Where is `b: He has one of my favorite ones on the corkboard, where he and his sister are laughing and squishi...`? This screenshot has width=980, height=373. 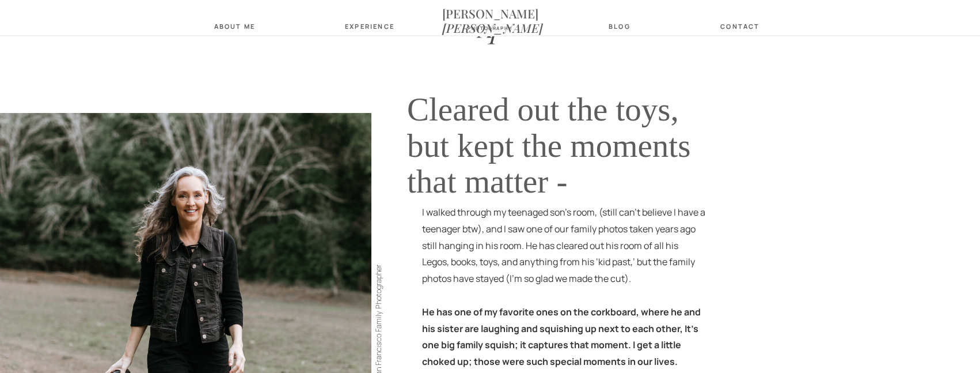 b: He has one of my favorite ones on the corkboard, where he and his sister are laughing and squishi... is located at coordinates (561, 337).